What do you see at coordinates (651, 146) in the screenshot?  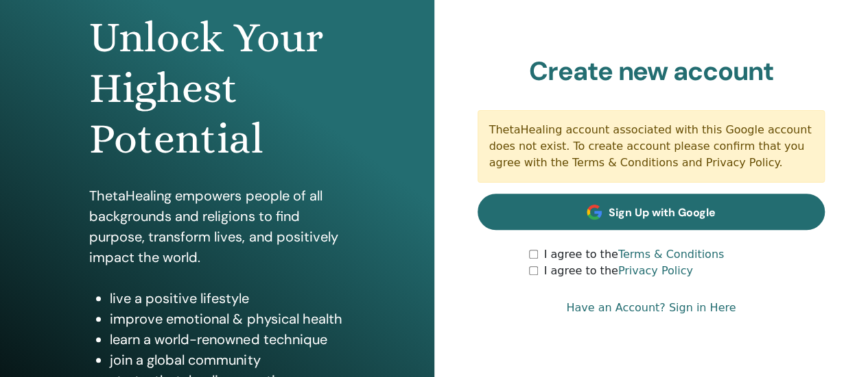 I see `div: ThetaHealing account associated with this Google account does not exist. To create account please...` at bounding box center [651, 146].